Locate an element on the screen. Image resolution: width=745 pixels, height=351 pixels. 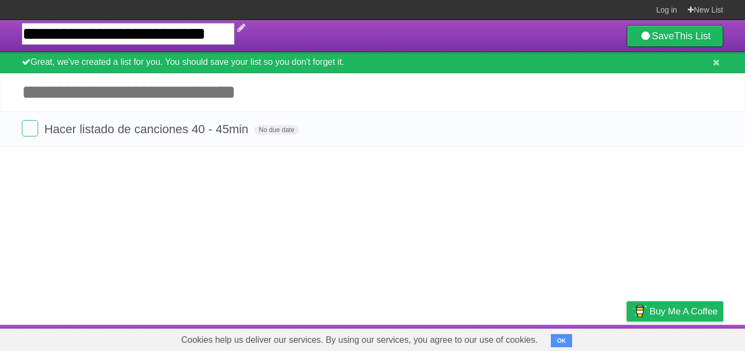
button: OK is located at coordinates (562, 341).